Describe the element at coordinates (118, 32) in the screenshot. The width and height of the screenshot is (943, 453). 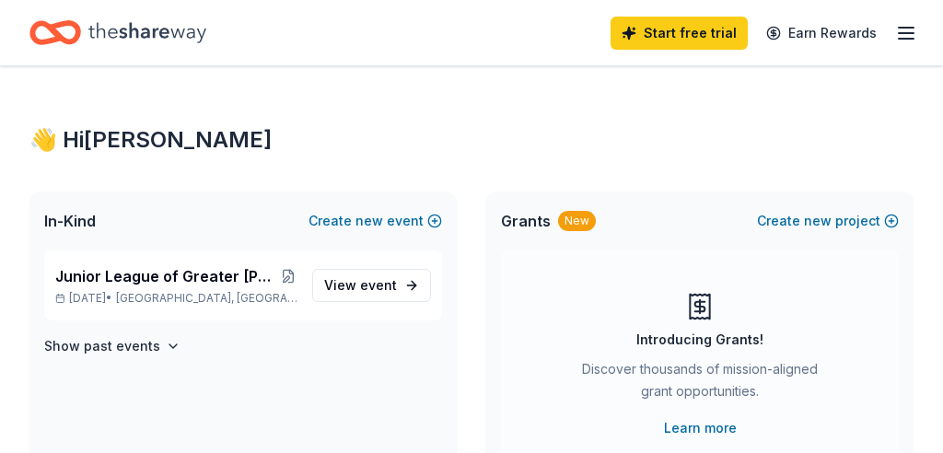
I see `a: Home` at that location.